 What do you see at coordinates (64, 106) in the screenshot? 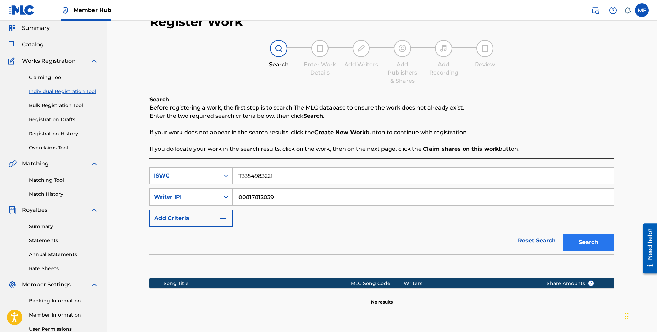
I see `a: Bulk Registration Tool` at bounding box center [64, 106].